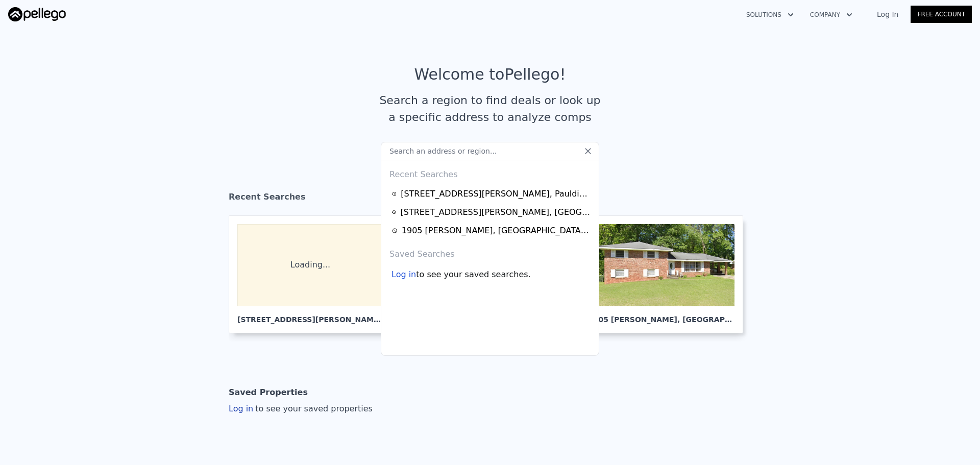 The image size is (980, 465). What do you see at coordinates (37, 14) in the screenshot?
I see `img: Pellego` at bounding box center [37, 14].